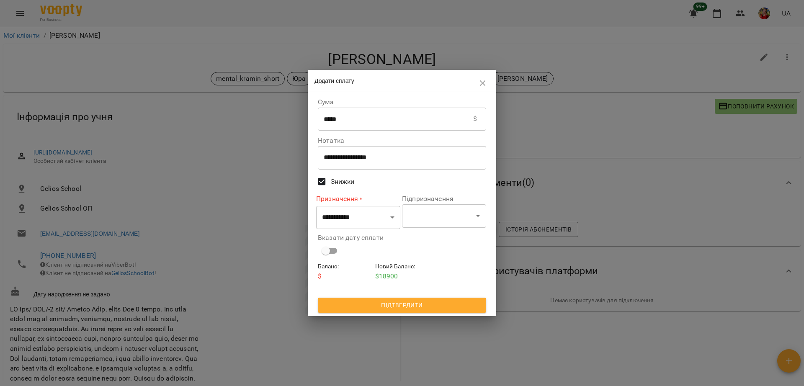  I want to click on span: Знижки, so click(343, 182).